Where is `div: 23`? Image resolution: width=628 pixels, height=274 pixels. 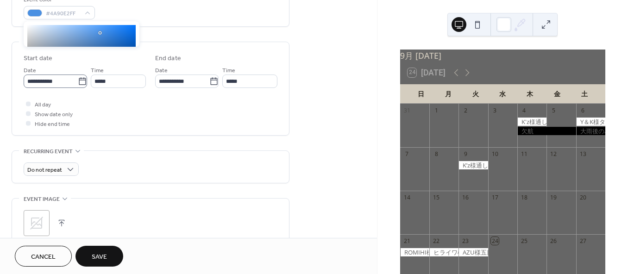 div: 23 is located at coordinates (465, 241).